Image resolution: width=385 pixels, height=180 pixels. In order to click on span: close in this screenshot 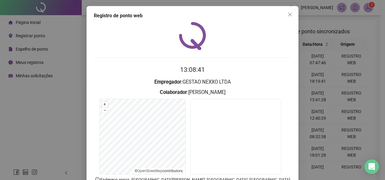, I will do `click(290, 15)`.